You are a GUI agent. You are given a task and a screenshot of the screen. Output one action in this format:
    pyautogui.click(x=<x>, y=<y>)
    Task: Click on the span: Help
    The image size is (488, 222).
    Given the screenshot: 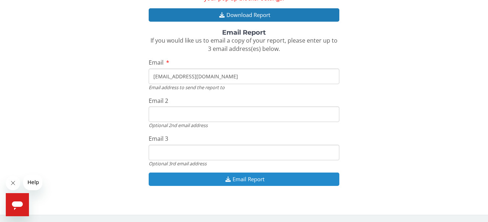 What is the action you would take?
    pyautogui.click(x=10, y=8)
    